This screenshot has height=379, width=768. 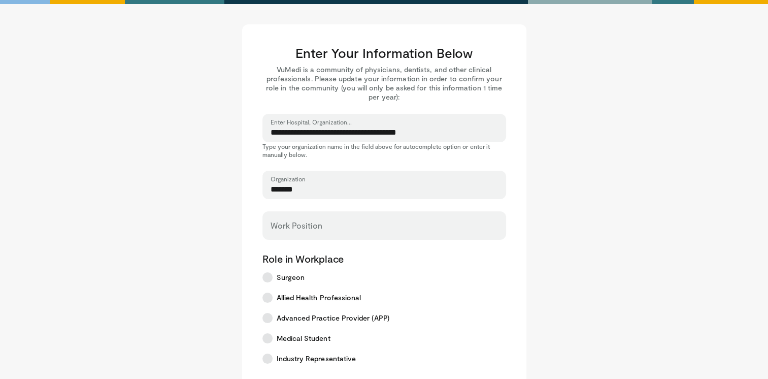 What do you see at coordinates (291, 277) in the screenshot?
I see `span: Surgeon` at bounding box center [291, 277].